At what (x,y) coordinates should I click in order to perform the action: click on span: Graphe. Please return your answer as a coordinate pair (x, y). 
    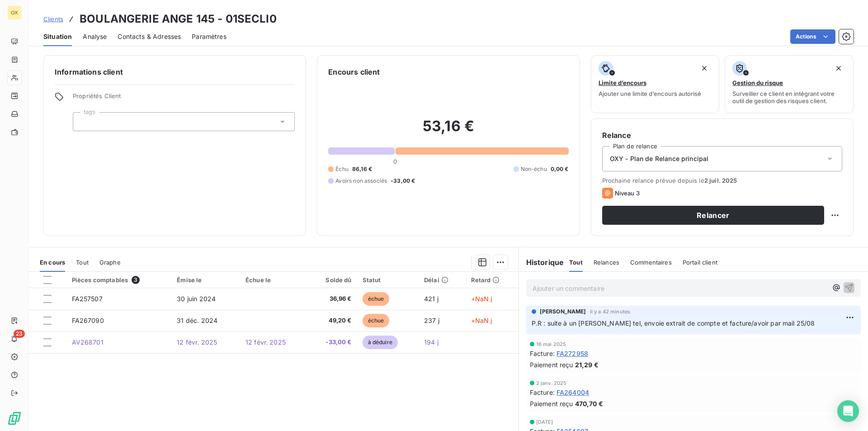
    Looking at the image, I should click on (110, 262).